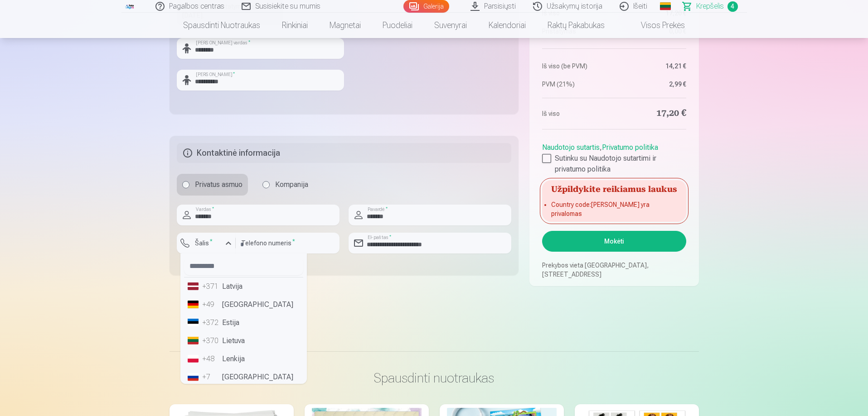 The image size is (868, 416). What do you see at coordinates (203, 243) in the screenshot?
I see `label: Šalis` at bounding box center [203, 243].